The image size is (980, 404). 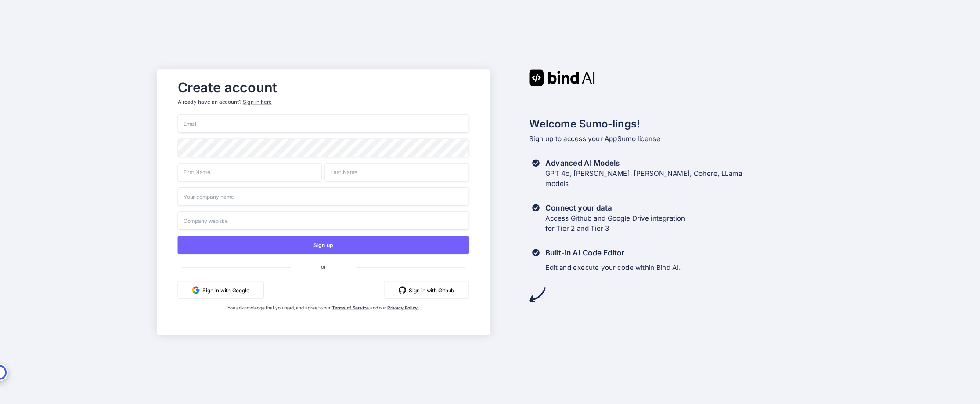 What do you see at coordinates (397, 172) in the screenshot?
I see `input: Last Name` at bounding box center [397, 172].